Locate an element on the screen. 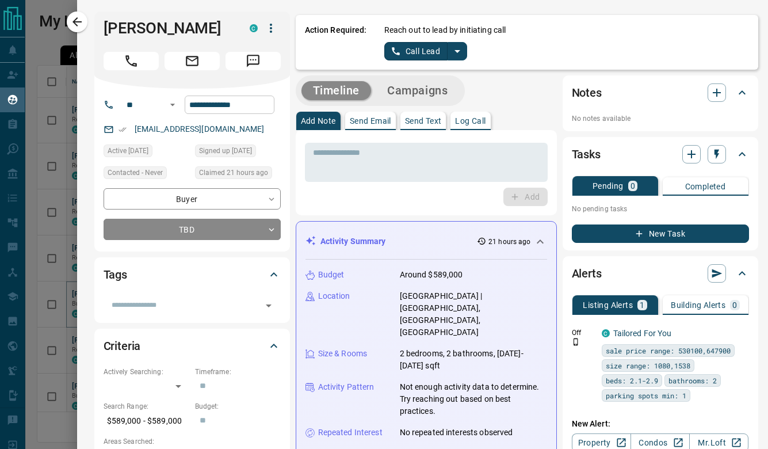 The width and height of the screenshot is (768, 449). h2: Tags is located at coordinates (115, 274).